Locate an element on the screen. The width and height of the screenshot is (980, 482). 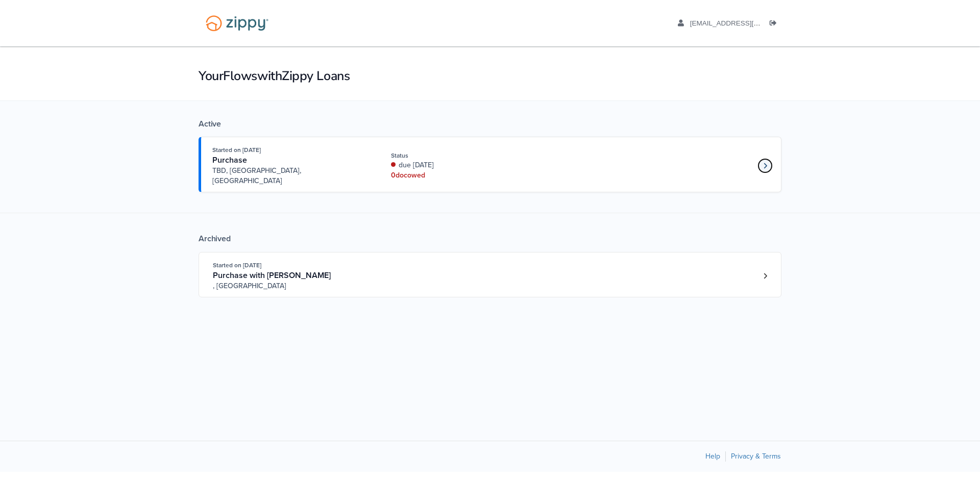
div: Status is located at coordinates (459, 156).